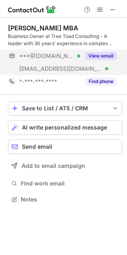 Image resolution: width=127 pixels, height=255 pixels. Describe the element at coordinates (65, 147) in the screenshot. I see `button: Send email` at that location.